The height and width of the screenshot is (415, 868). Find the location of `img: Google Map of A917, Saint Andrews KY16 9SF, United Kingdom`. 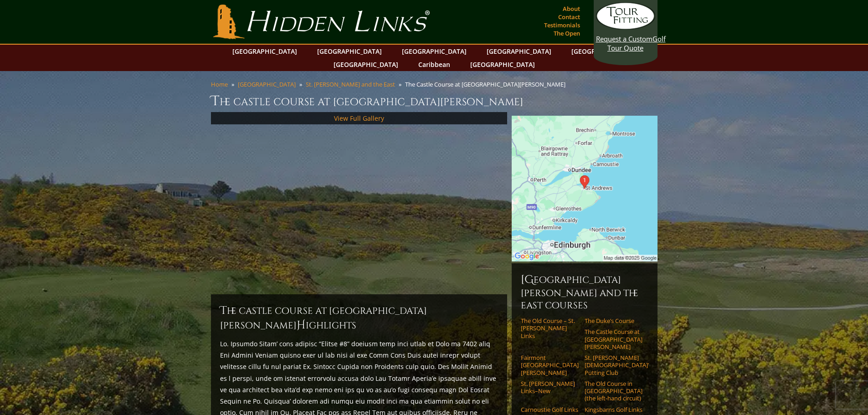

img: Google Map of A917, Saint Andrews KY16 9SF, United Kingdom is located at coordinates (585, 189).